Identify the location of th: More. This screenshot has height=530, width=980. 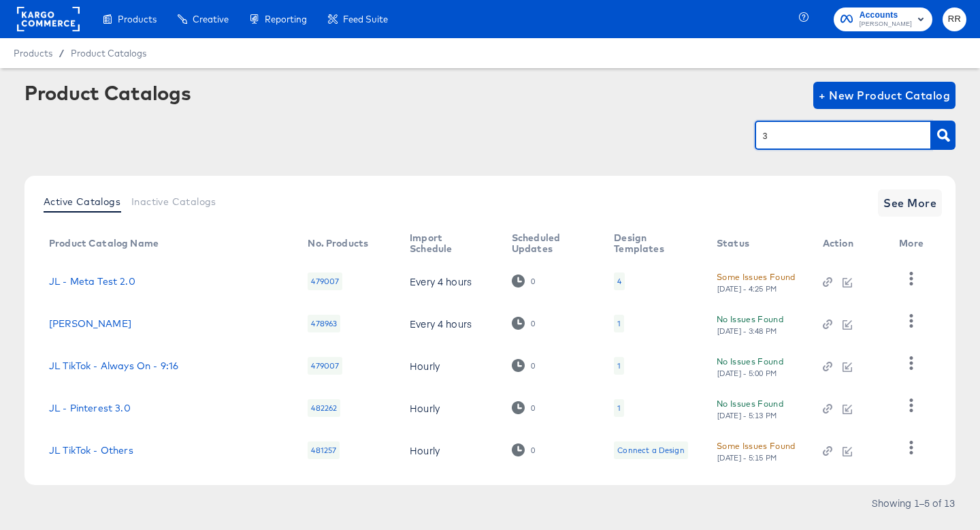
(915, 243).